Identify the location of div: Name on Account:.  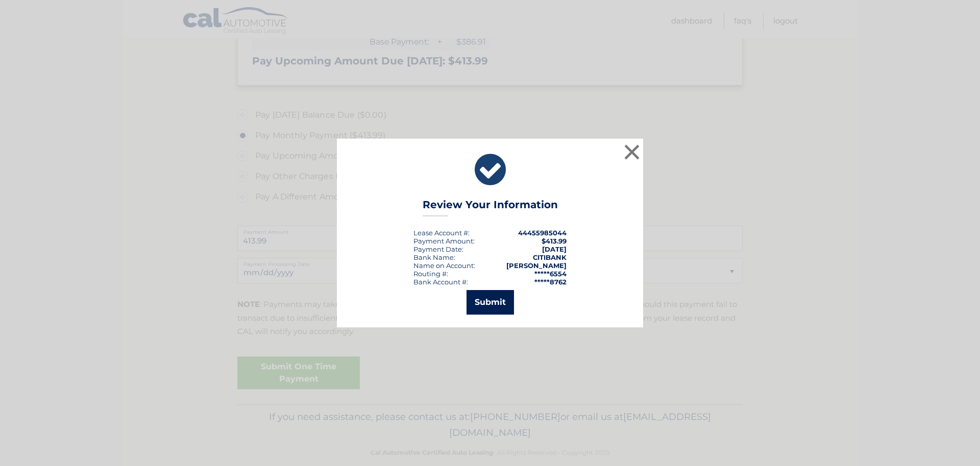
(444, 266).